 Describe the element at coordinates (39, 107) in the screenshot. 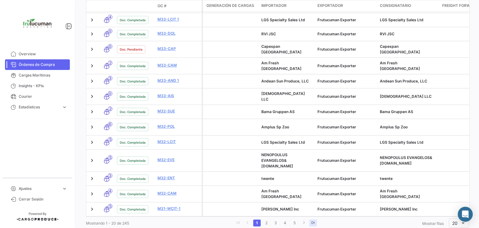

I see `span: Estadísticas` at that location.